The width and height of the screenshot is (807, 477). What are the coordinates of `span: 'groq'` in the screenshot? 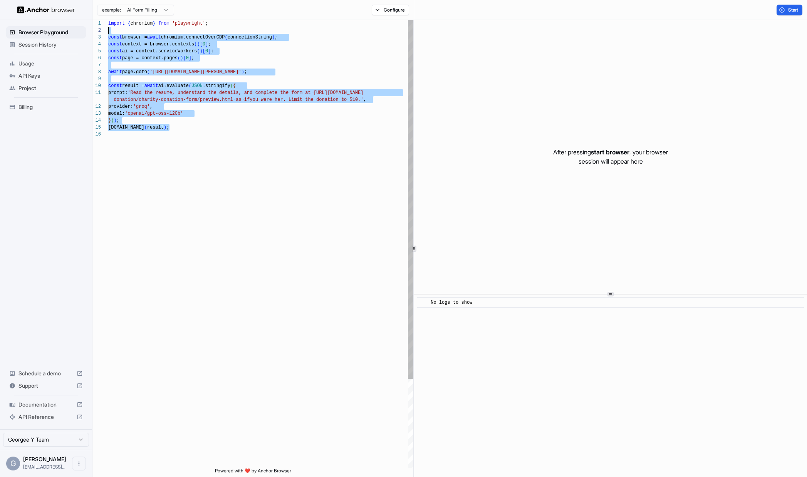 It's located at (141, 107).